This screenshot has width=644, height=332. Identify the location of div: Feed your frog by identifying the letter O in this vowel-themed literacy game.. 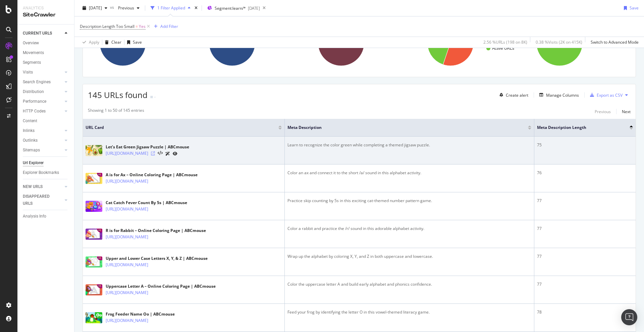
(409, 312).